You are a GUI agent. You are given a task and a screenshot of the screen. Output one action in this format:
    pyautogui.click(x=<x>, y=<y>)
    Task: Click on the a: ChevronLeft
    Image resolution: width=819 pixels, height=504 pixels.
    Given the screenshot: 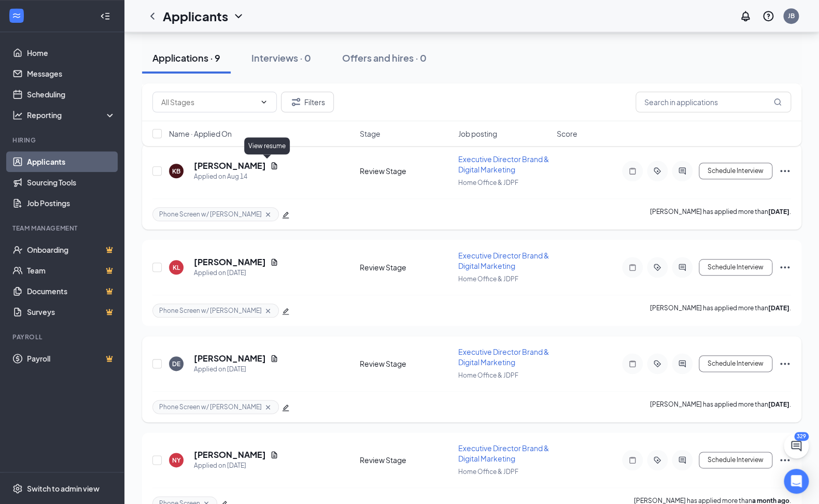 What is the action you would take?
    pyautogui.click(x=153, y=16)
    